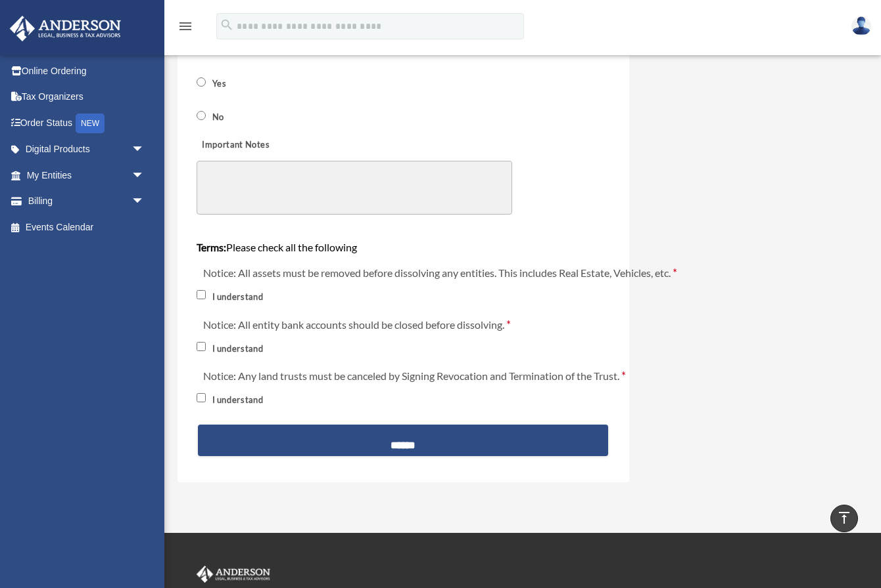 This screenshot has height=588, width=881. What do you see at coordinates (844, 518) in the screenshot?
I see `i: vertical_align_top` at bounding box center [844, 518].